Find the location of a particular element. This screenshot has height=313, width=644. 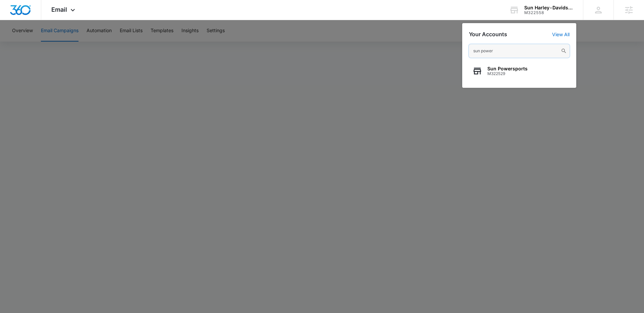

a: View All is located at coordinates (561, 34).